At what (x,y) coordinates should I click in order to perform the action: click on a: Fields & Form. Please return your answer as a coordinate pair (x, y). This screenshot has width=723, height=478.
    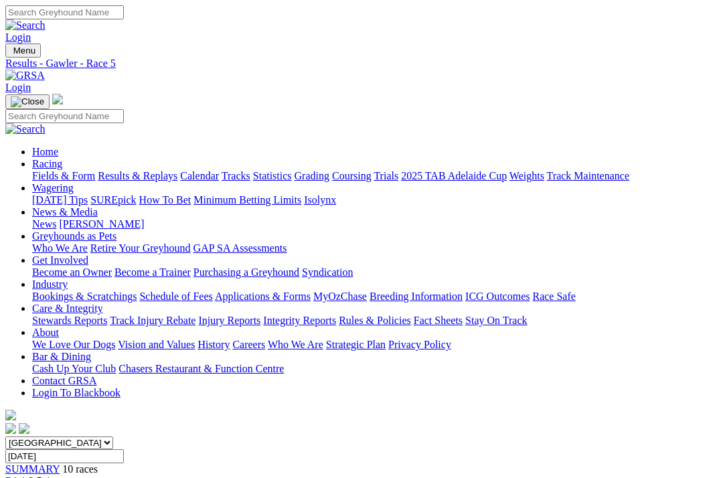
    Looking at the image, I should click on (64, 175).